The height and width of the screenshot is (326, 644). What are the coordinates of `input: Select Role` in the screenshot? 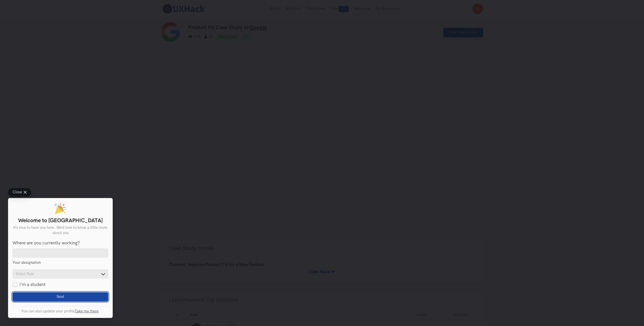 It's located at (61, 274).